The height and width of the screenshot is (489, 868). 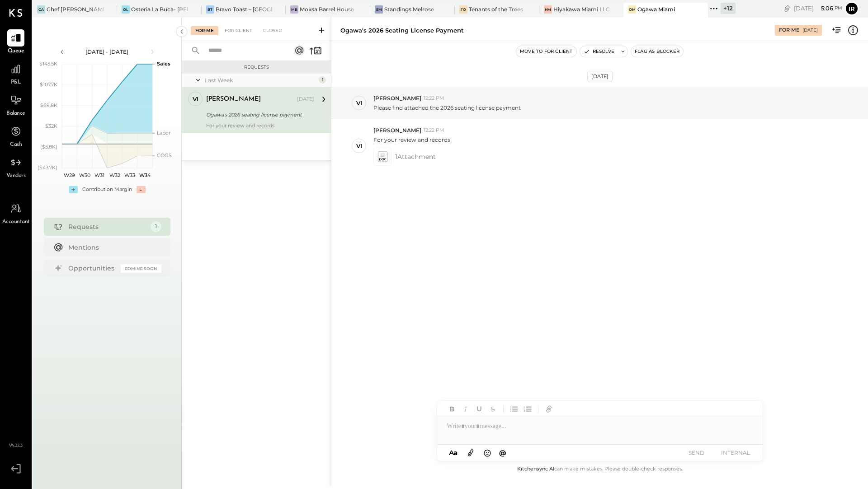 What do you see at coordinates (16, 114) in the screenshot?
I see `span: Balance` at bounding box center [16, 114].